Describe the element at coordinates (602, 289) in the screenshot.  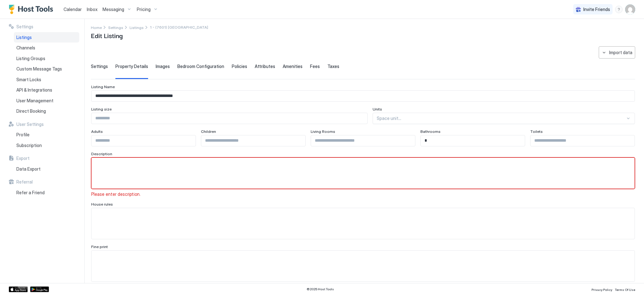
I see `a: Privacy Policy` at that location.